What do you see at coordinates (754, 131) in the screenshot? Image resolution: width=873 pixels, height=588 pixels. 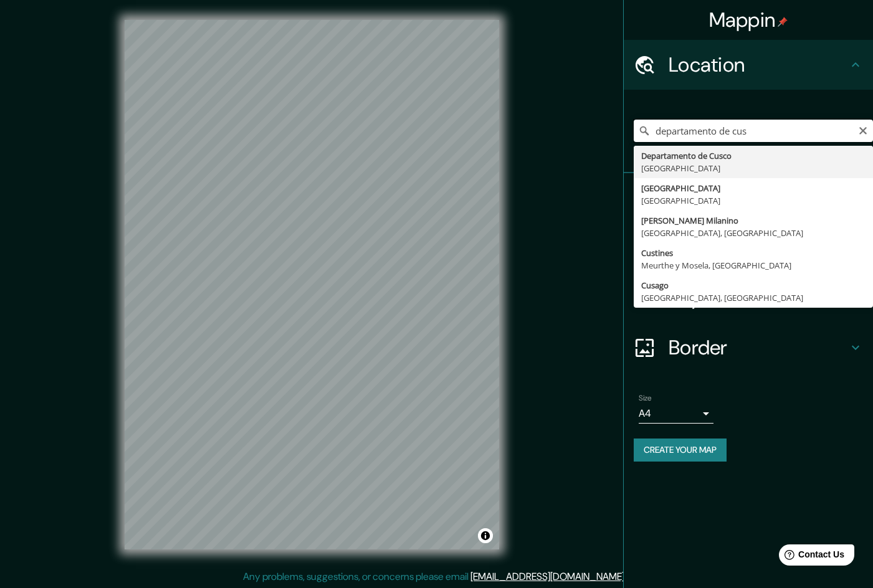 I see `input: Pick your city or area` at bounding box center [754, 131].